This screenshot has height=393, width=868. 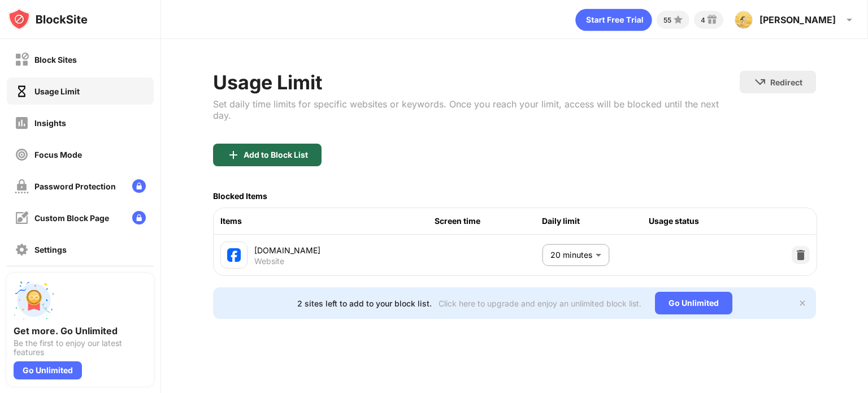 What do you see at coordinates (539, 303) in the screenshot?
I see `div: Click here to upgrade and enjoy an unlimited block list.` at bounding box center [539, 303].